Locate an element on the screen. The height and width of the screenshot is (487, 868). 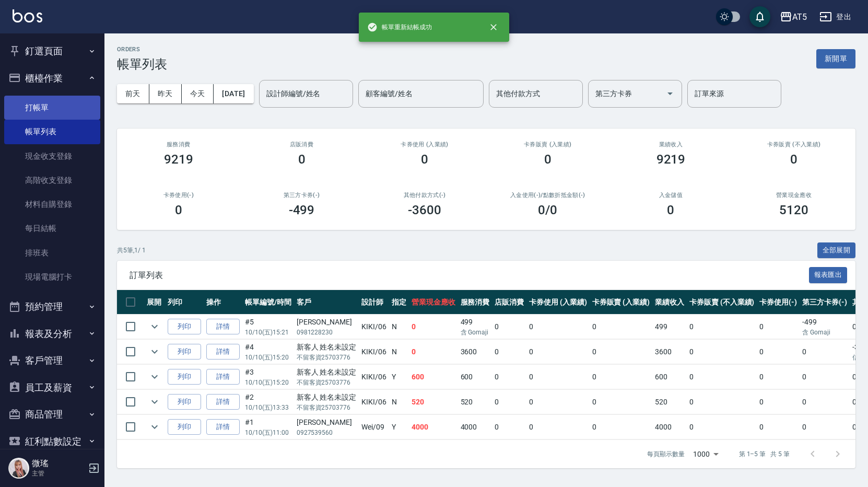
button: 今天 is located at coordinates (198, 94).